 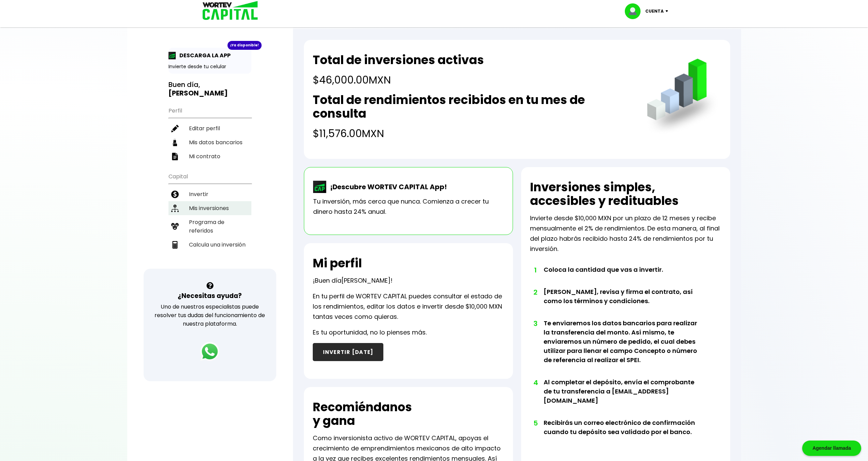 What do you see at coordinates (535, 382) in the screenshot?
I see `span: 4` at bounding box center [535, 382].